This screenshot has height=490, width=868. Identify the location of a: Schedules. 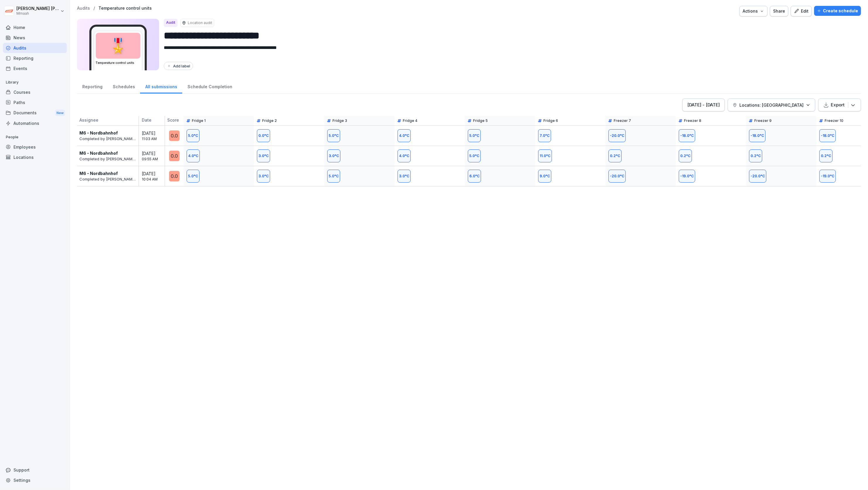
(124, 86).